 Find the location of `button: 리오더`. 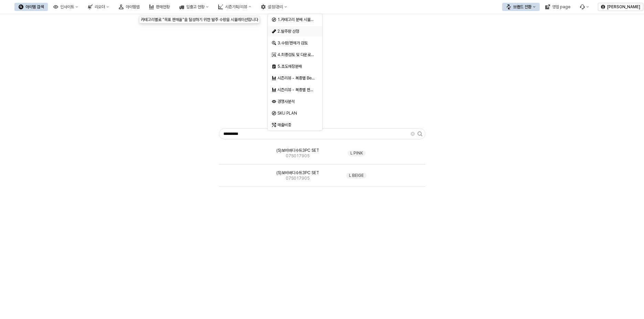

button: 리오더 is located at coordinates (98, 7).